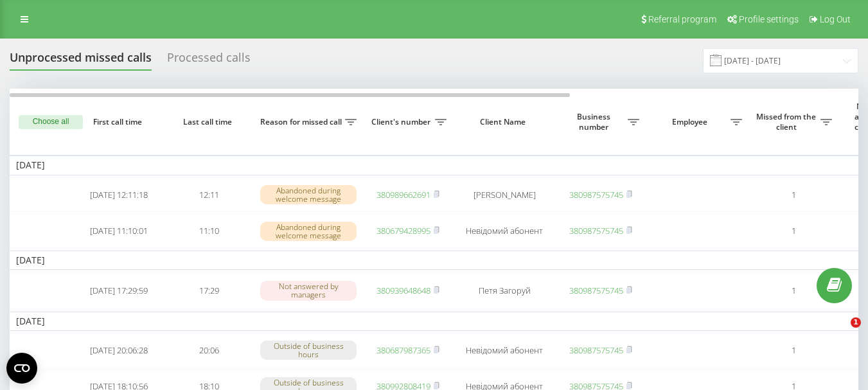 Image resolution: width=868 pixels, height=390 pixels. What do you see at coordinates (209, 350) in the screenshot?
I see `td: 20:06` at bounding box center [209, 350].